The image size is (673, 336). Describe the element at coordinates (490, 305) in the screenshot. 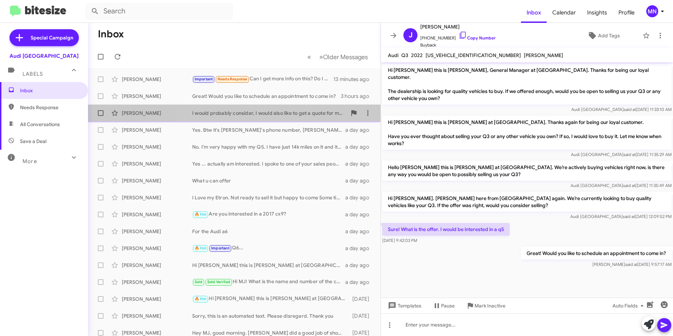

I see `span: Mark Inactive` at that location.